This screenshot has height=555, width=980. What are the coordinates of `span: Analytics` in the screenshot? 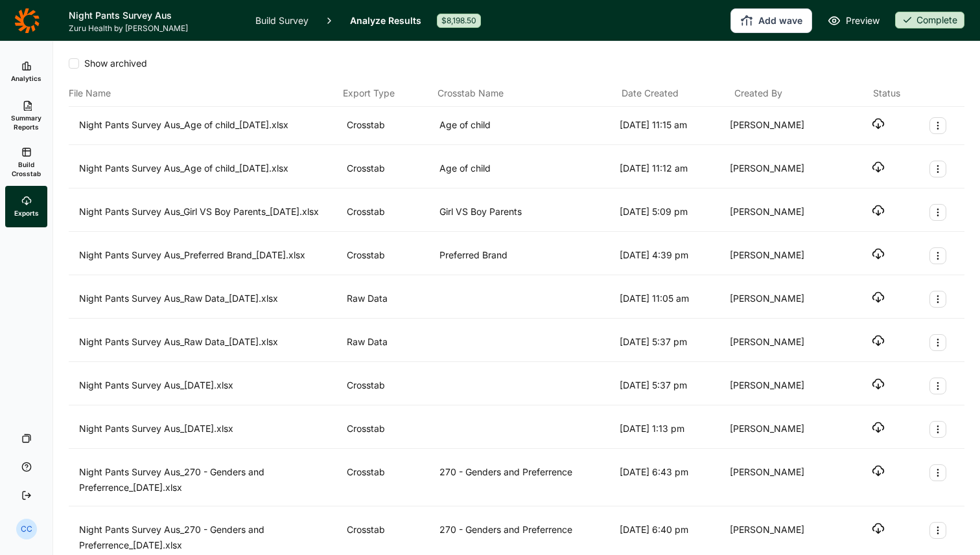 It's located at (26, 79).